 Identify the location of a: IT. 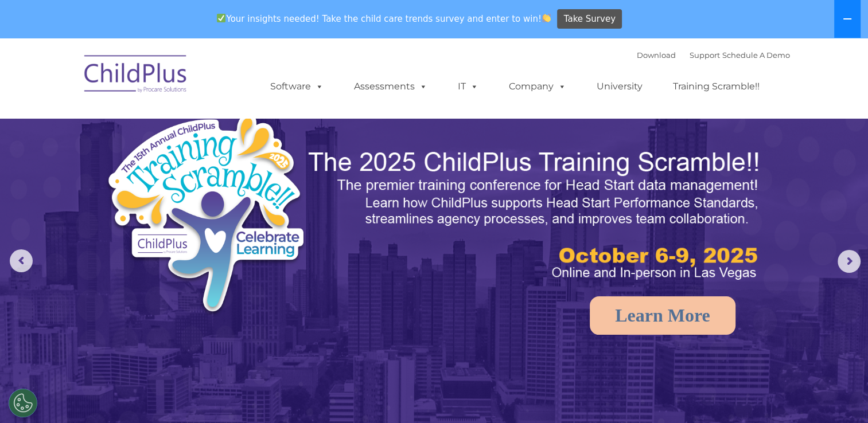
(468, 87).